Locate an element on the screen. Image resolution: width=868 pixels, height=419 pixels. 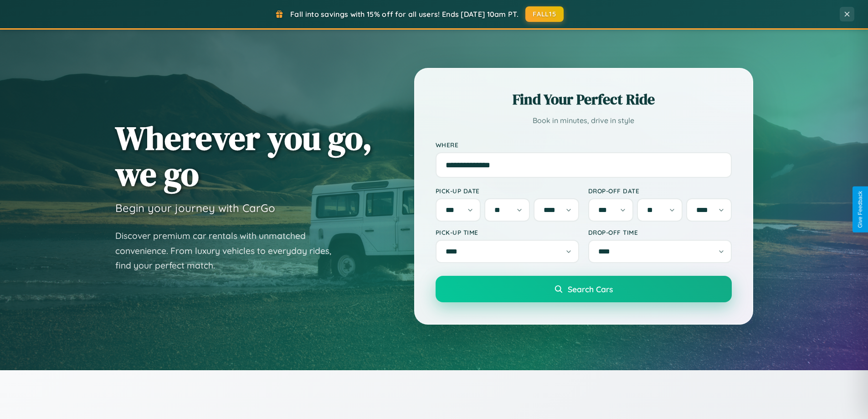
div: Give Feedback is located at coordinates (860, 209).